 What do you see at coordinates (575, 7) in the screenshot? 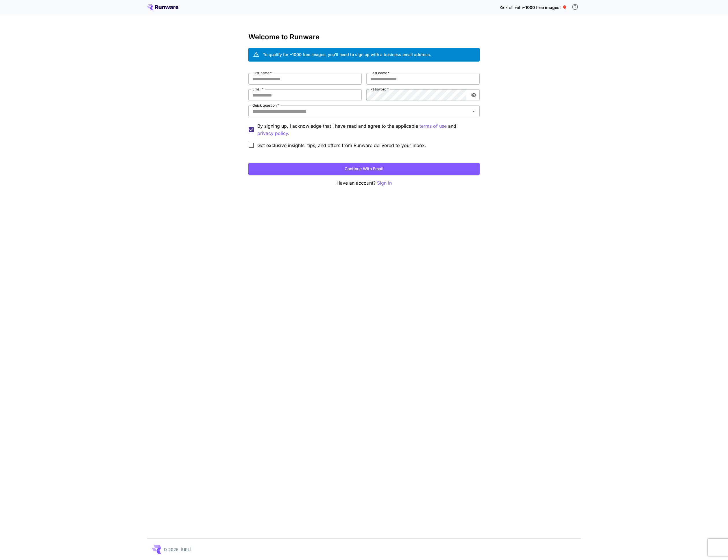
I see `button: In order to qualify for free credit, you need to sign up with a business email address and click ...` at bounding box center [575, 7].